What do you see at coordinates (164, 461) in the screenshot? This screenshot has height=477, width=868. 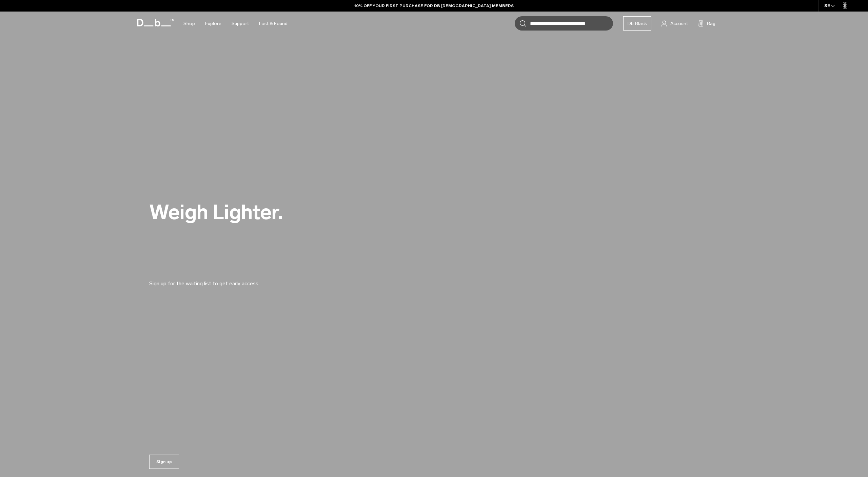 I see `a: Sign up` at bounding box center [164, 461].